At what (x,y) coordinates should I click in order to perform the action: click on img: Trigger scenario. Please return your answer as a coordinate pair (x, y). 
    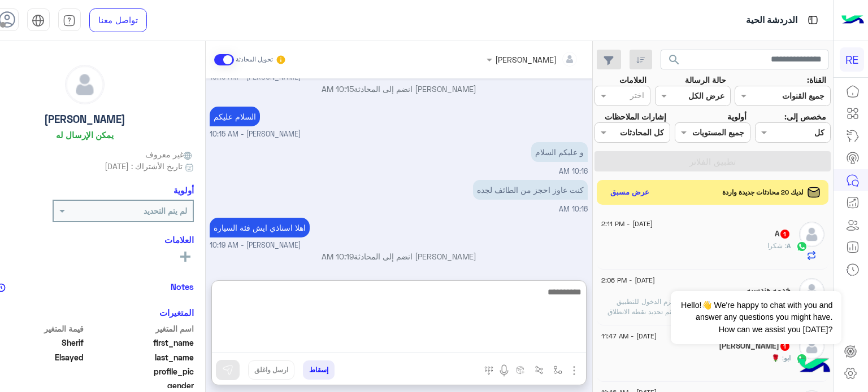
    Looking at the image, I should click on (539, 371).